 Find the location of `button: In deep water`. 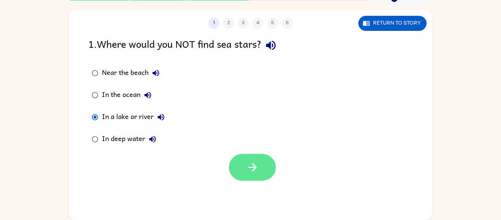

button: In deep water is located at coordinates (153, 139).